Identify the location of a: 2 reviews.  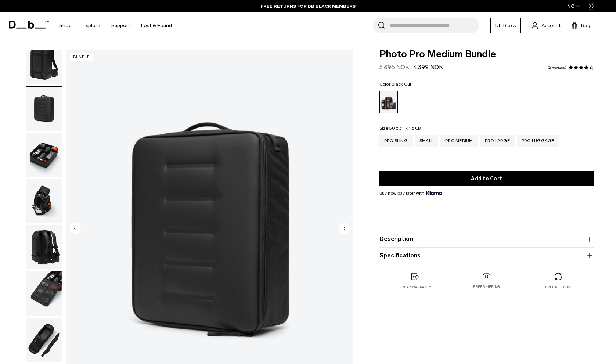
(557, 68).